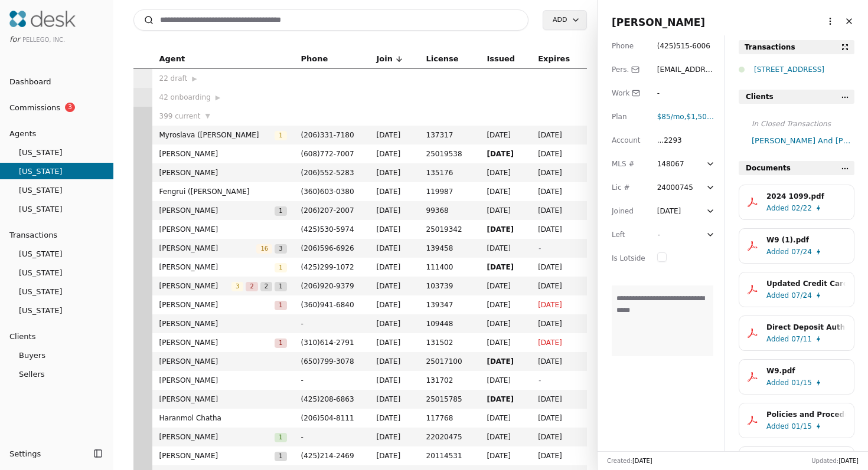 This screenshot has width=868, height=470. I want to click on span: 139458, so click(450, 249).